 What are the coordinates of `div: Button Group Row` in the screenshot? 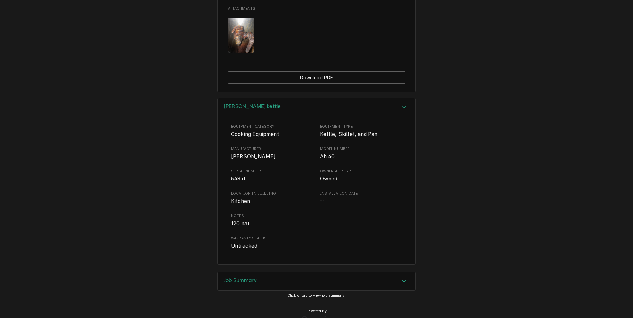 It's located at (316, 77).